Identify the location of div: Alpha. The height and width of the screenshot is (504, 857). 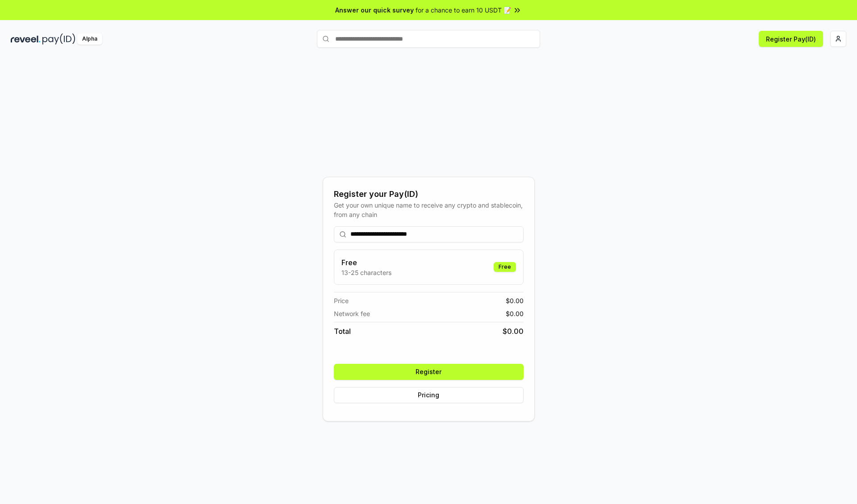
(90, 39).